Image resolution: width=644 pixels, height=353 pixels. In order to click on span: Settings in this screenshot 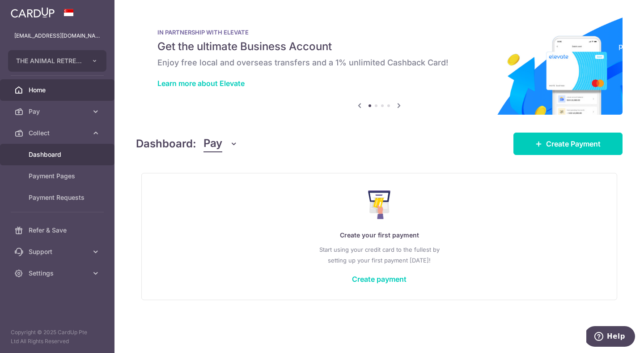, I will do `click(58, 273)`.